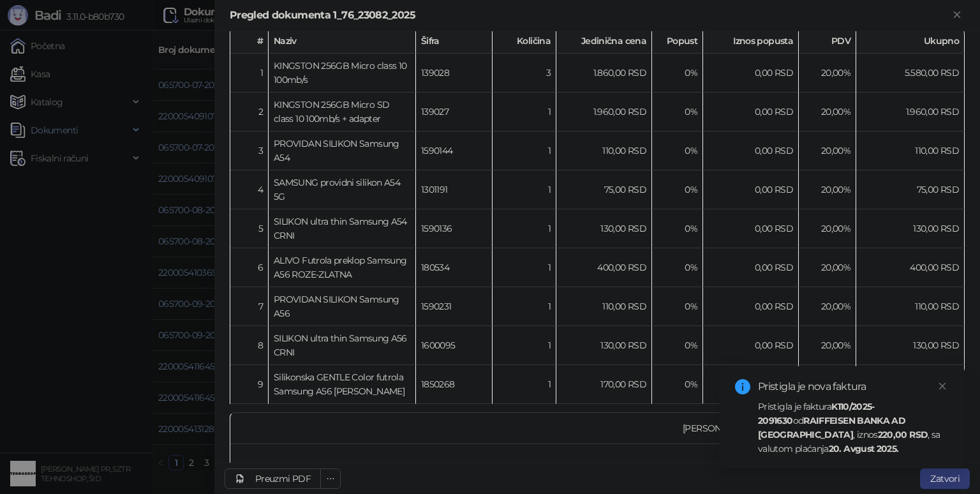  I want to click on td: 6, so click(249, 267).